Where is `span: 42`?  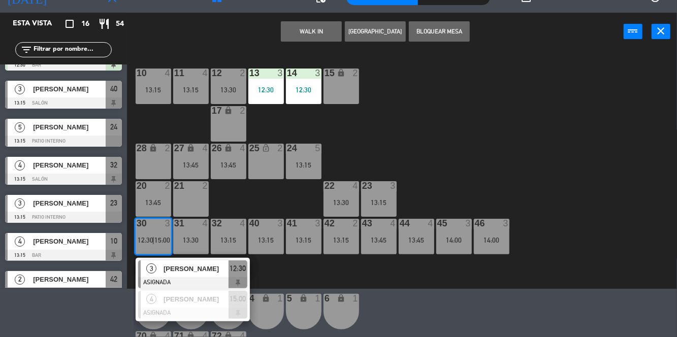
span: 42 is located at coordinates (114, 279).